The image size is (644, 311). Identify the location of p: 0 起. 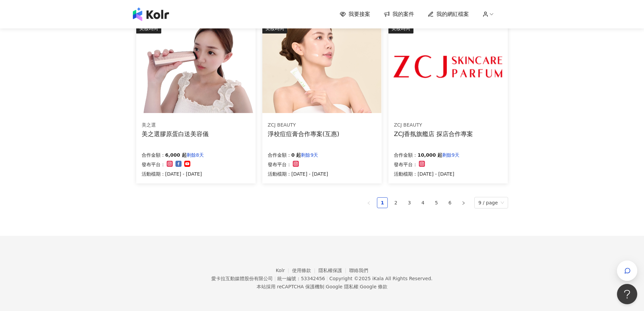
(296, 155).